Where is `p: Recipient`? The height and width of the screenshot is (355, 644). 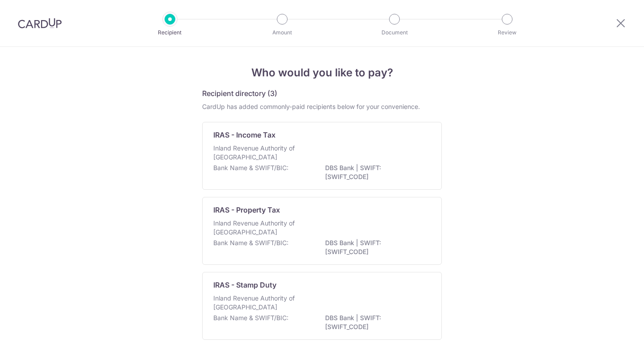
p: Recipient is located at coordinates (170, 33).